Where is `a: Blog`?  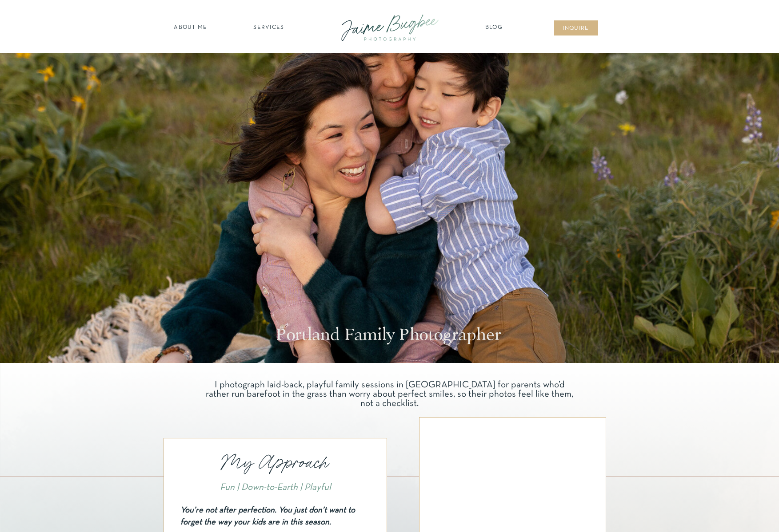
a: Blog is located at coordinates (494, 28).